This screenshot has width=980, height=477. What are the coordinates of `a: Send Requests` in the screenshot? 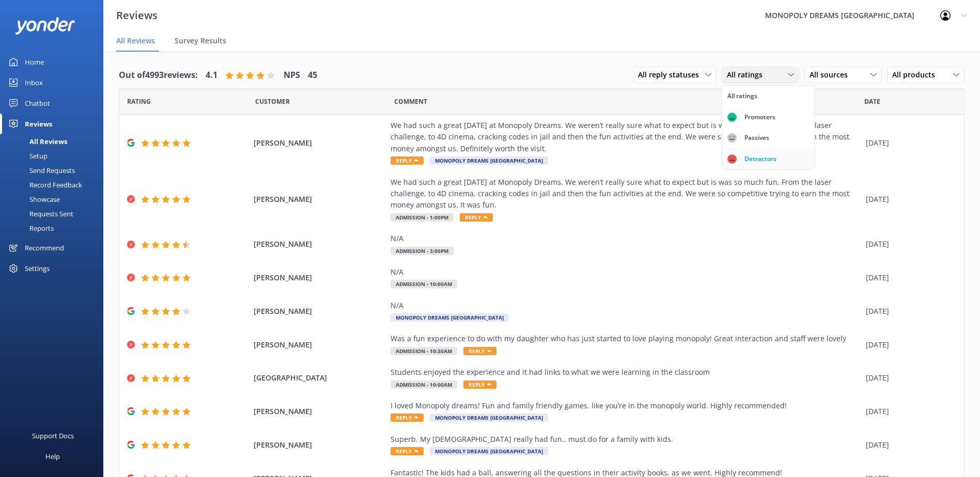 It's located at (55, 170).